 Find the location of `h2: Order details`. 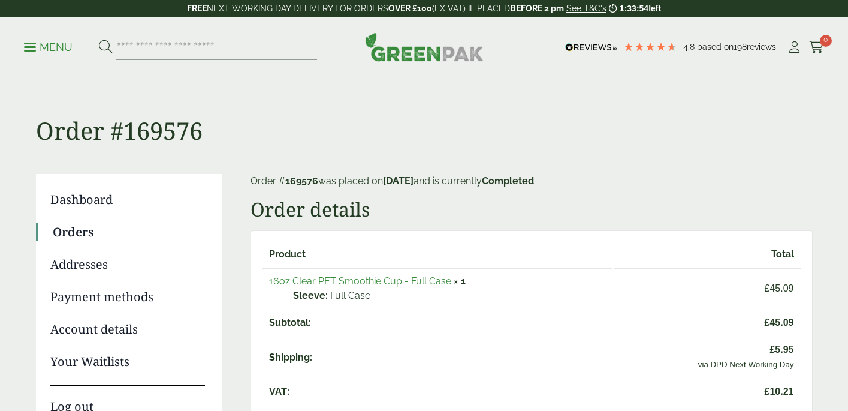

h2: Order details is located at coordinates (532, 209).